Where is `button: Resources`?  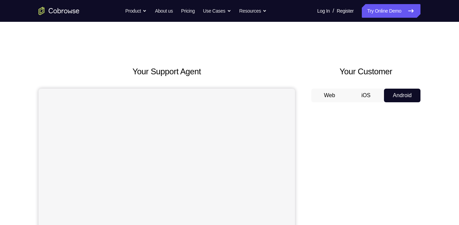
button: Resources is located at coordinates (253, 11).